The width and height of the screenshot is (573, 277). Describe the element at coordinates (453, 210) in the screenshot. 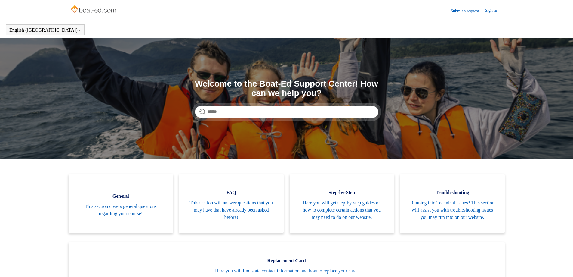

I see `span: Running into Technical issues? This section will assist you with troubleshooting issues you may r...` at that location.